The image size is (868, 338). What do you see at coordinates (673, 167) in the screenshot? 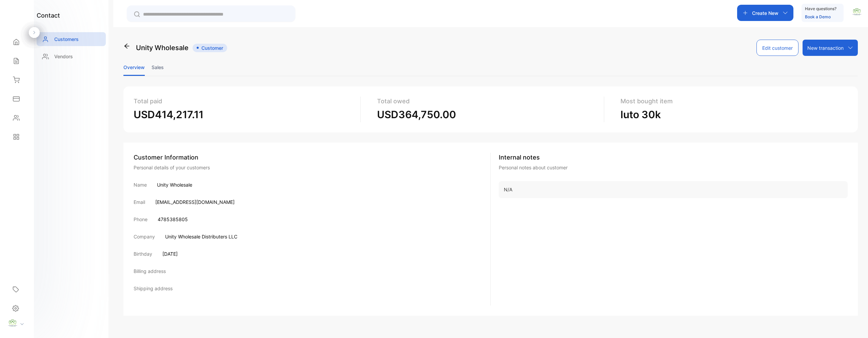
I see `p: Personal notes about customer` at bounding box center [673, 167].